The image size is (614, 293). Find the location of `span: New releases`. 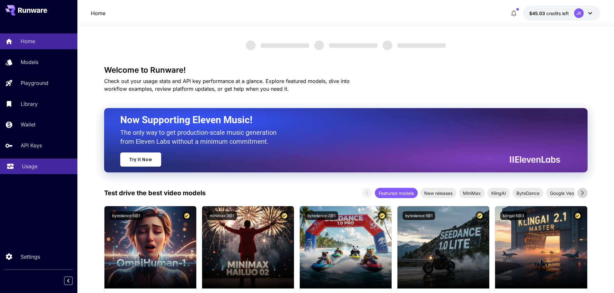

span: New releases is located at coordinates (438, 193).